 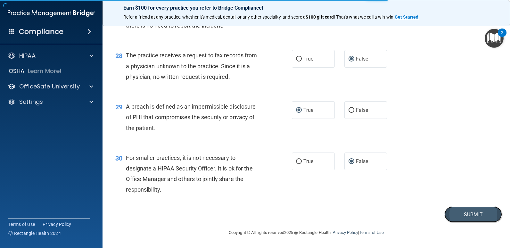 I want to click on p: Settings, so click(x=31, y=102).